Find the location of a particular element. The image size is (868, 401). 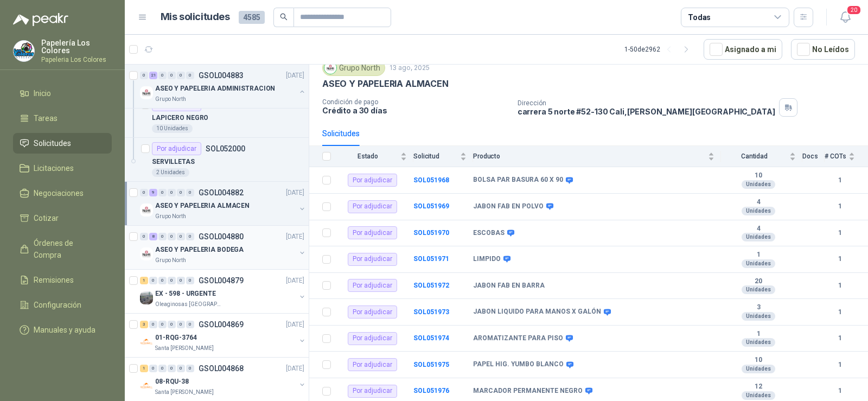

span: Producto is located at coordinates (589, 156).